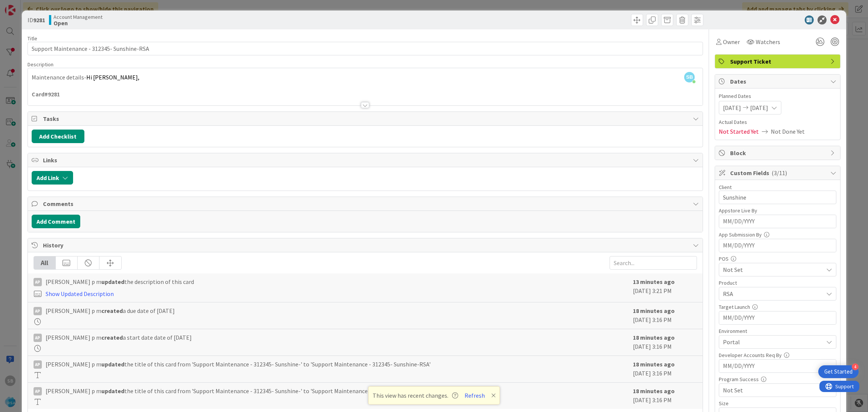 This screenshot has height=412, width=868. Describe the element at coordinates (773, 343) in the screenshot. I see `span: Portal` at that location.